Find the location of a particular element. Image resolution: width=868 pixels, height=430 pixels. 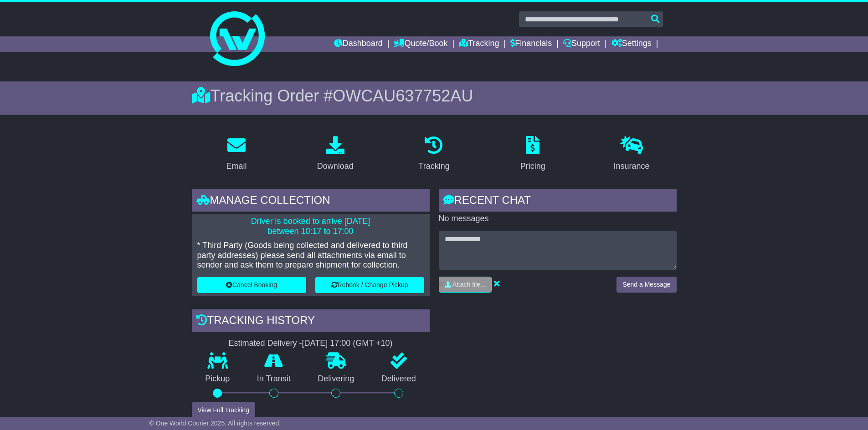

button: Send a Message is located at coordinates (646, 285).